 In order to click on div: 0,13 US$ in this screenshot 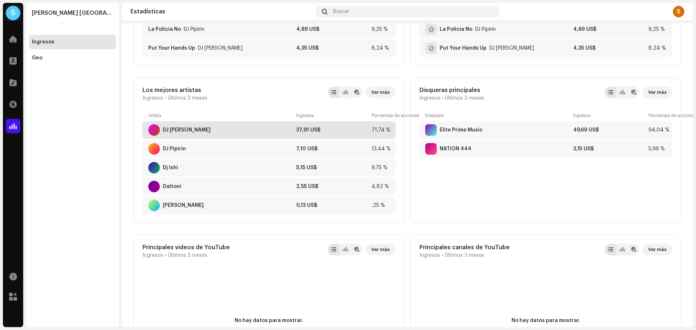, I will do `click(332, 206)`.